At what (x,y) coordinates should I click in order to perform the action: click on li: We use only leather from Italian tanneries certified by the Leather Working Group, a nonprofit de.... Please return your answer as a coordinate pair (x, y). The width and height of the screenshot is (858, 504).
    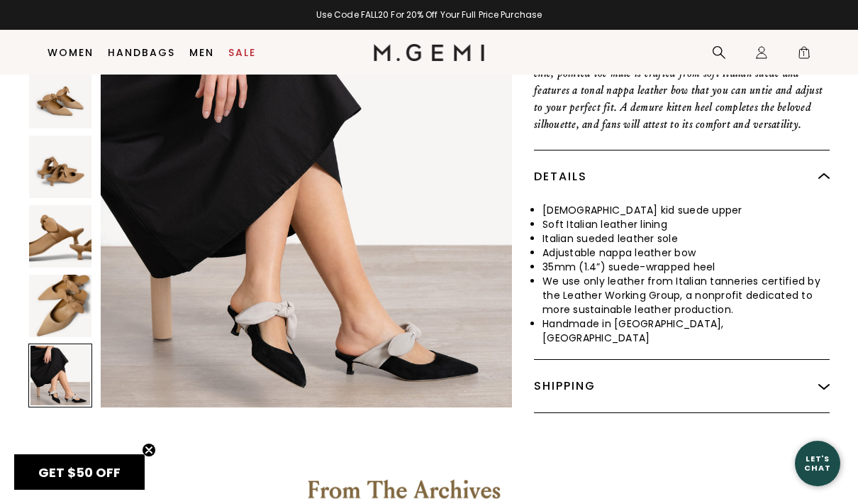
    Looking at the image, I should click on (686, 295).